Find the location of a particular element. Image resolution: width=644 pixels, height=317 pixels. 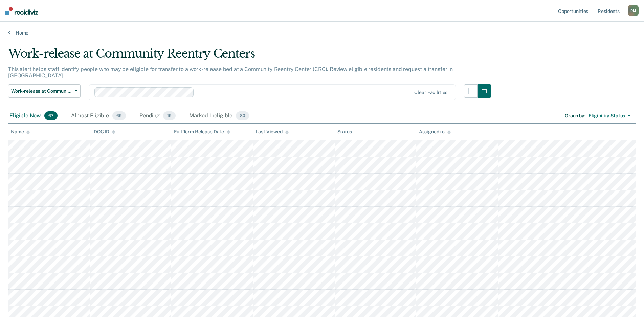

img: Recidiviz is located at coordinates (22, 11).